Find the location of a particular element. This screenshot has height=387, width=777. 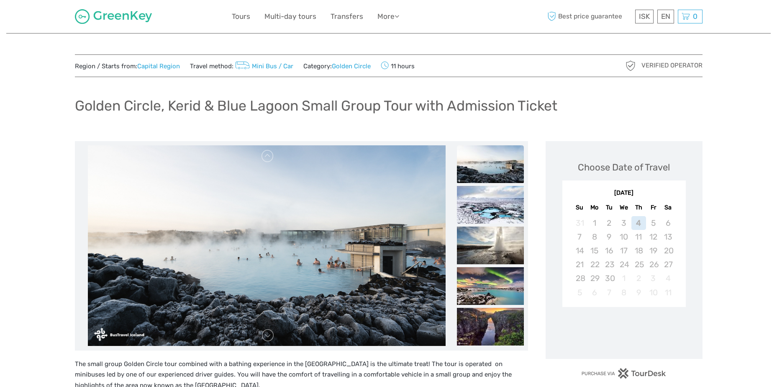

div: Not available Saturday, September 27th, 2025 is located at coordinates (668, 264).